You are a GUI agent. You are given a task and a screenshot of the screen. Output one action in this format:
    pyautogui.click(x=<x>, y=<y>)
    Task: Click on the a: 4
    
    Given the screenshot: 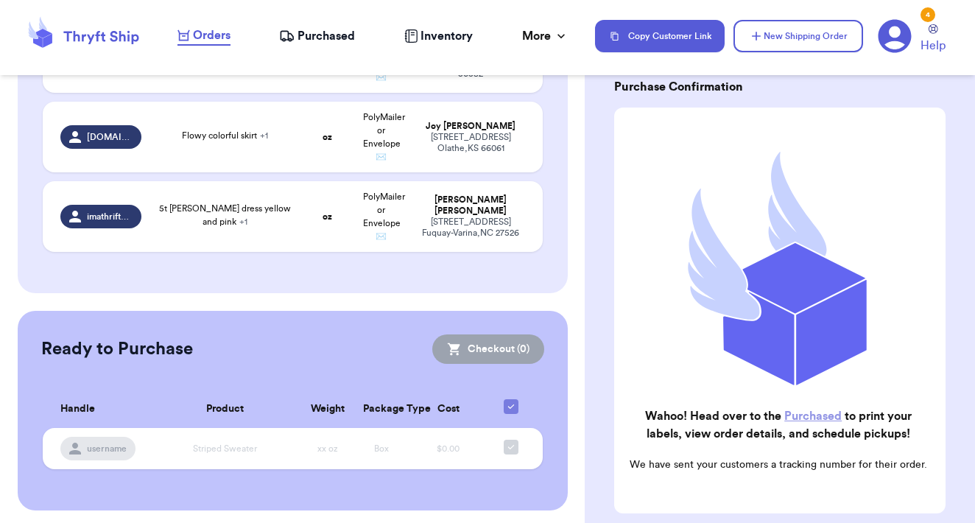 What is the action you would take?
    pyautogui.click(x=895, y=36)
    